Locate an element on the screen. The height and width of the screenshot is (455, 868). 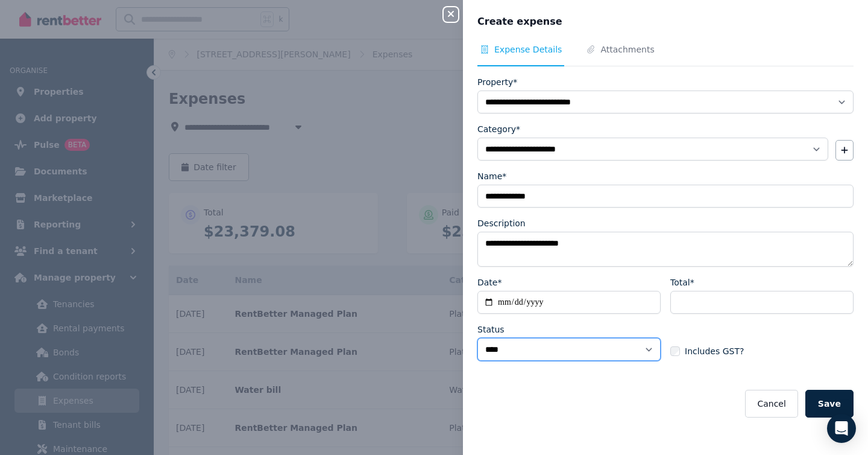
div: Open Intercom Messenger is located at coordinates (842, 428).